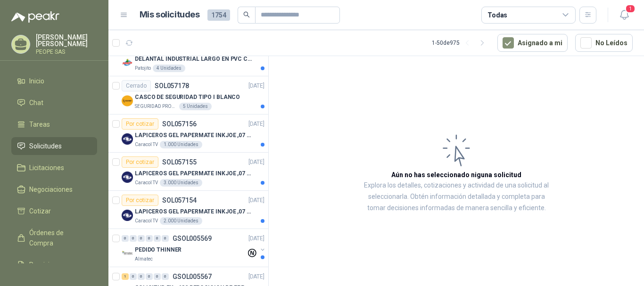  What do you see at coordinates (51, 189) in the screenshot?
I see `span: Negociaciones` at bounding box center [51, 189].